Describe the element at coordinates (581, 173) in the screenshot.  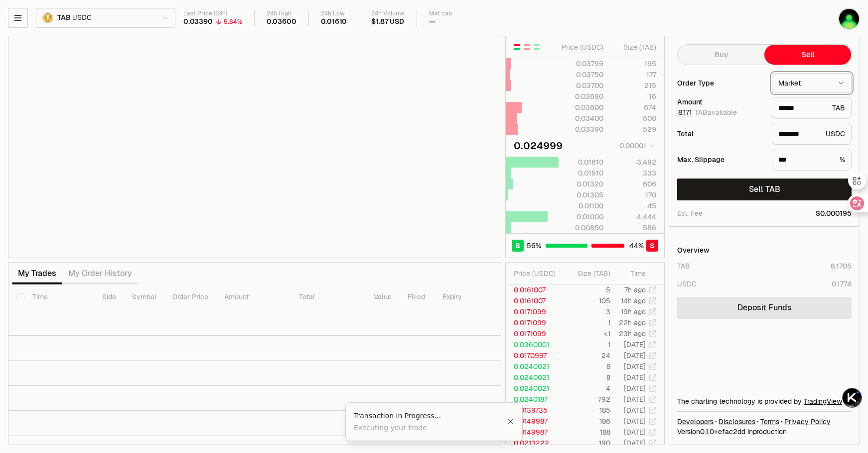
I see `div: 0.01510` at that location.